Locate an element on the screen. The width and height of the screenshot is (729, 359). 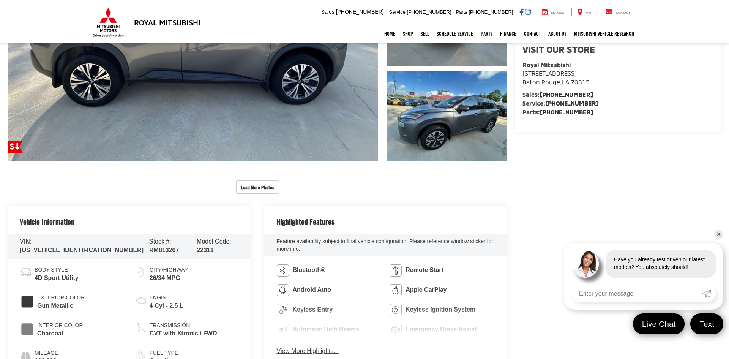
h2: Visit our Store is located at coordinates (618, 49).